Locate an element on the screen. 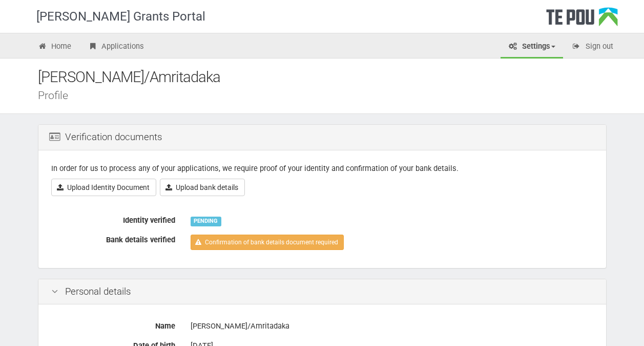  label: Name is located at coordinates (113, 324).